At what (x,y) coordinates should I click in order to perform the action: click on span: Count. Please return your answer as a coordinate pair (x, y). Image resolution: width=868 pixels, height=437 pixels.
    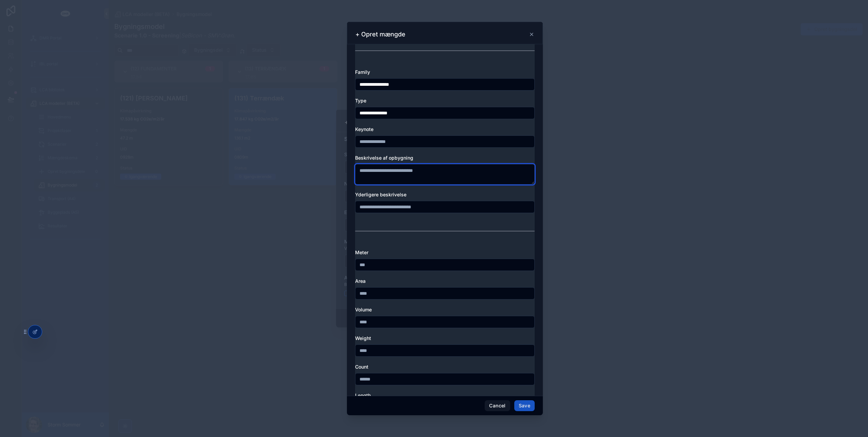
    Looking at the image, I should click on (362, 366).